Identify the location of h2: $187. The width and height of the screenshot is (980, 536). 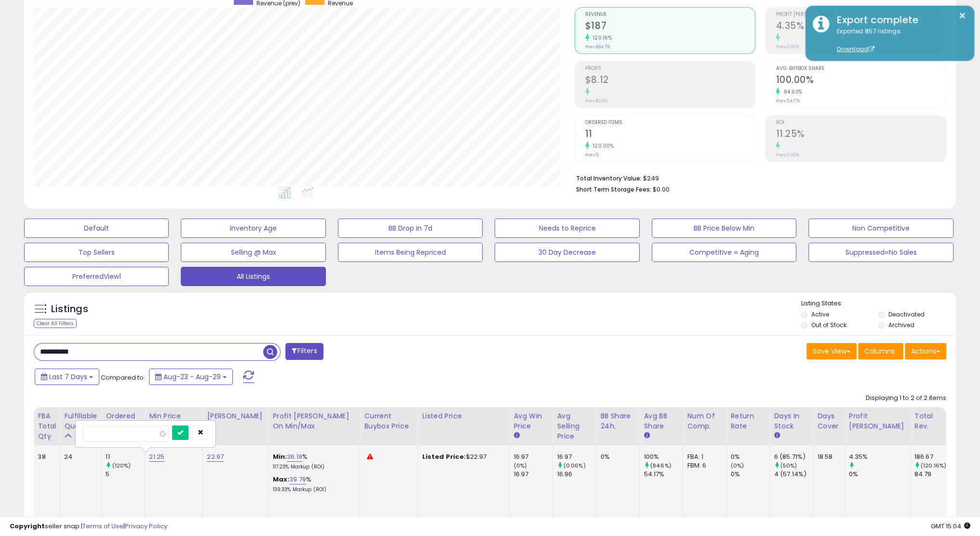
(670, 27).